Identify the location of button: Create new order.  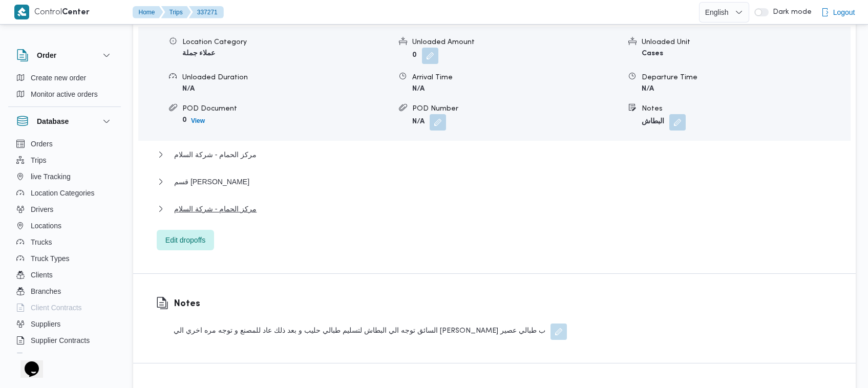
(65, 78).